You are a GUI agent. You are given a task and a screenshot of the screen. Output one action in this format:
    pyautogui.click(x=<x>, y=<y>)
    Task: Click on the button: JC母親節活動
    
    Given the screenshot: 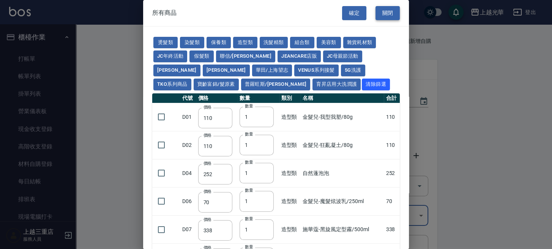 What is the action you would take?
    pyautogui.click(x=342, y=56)
    